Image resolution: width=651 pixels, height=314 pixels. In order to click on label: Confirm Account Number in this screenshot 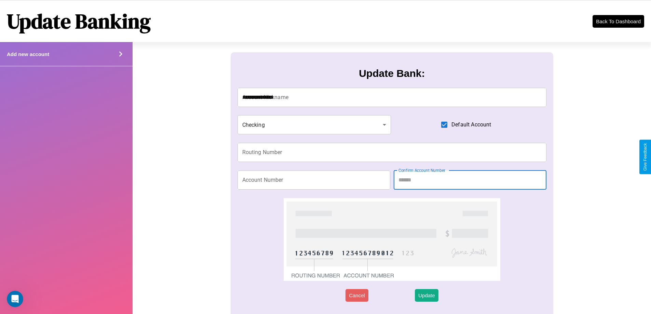, I will do `click(422, 170)`.